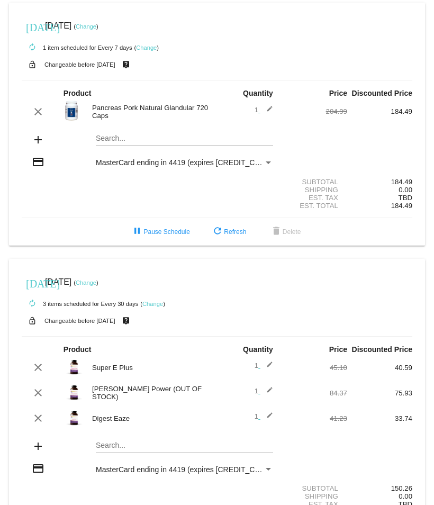 The height and width of the screenshot is (505, 434). What do you see at coordinates (315, 206) in the screenshot?
I see `div: Est. Total` at bounding box center [315, 206].